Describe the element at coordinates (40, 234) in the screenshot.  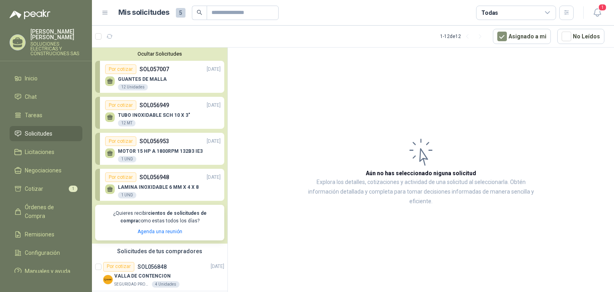
I see `span: Remisiones` at that location.